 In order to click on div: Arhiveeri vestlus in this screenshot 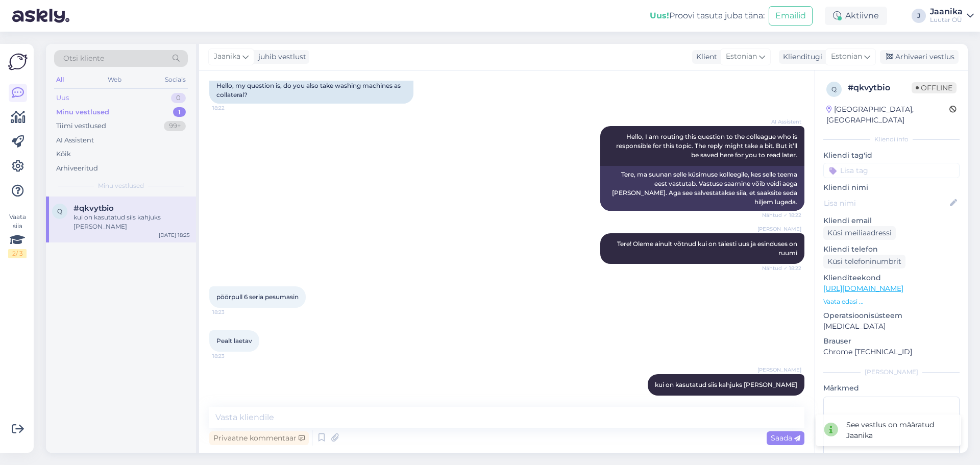, I will do `click(919, 57)`.